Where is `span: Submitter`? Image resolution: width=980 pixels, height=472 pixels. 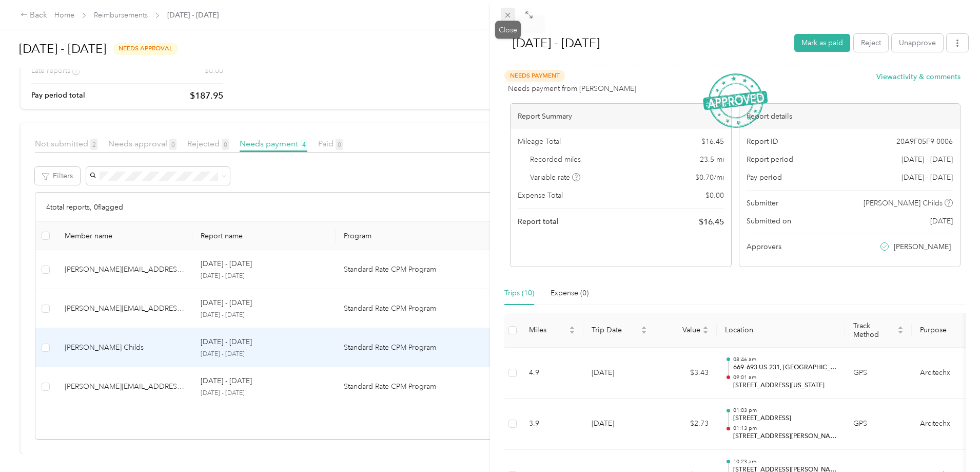
span: Submitter is located at coordinates (763, 203).